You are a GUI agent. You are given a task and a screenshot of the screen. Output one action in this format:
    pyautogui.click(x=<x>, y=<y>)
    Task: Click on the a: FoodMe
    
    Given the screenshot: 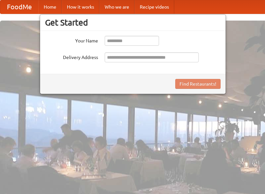 What is the action you would take?
    pyautogui.click(x=19, y=7)
    